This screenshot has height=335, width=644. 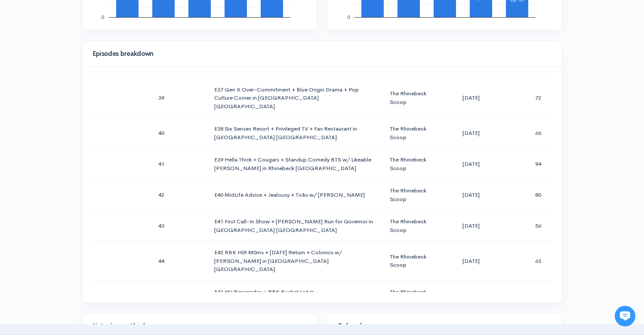 I want to click on td: 45, so click(x=179, y=296).